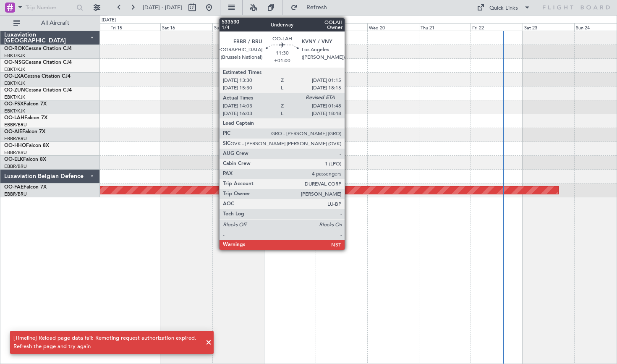  I want to click on a: OO-ZUNCessna Citation CJ4, so click(38, 90).